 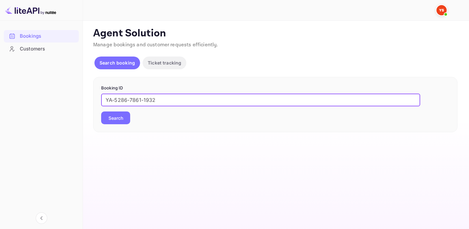 What do you see at coordinates (42, 218) in the screenshot?
I see `button: Collapse navigation` at bounding box center [42, 218].